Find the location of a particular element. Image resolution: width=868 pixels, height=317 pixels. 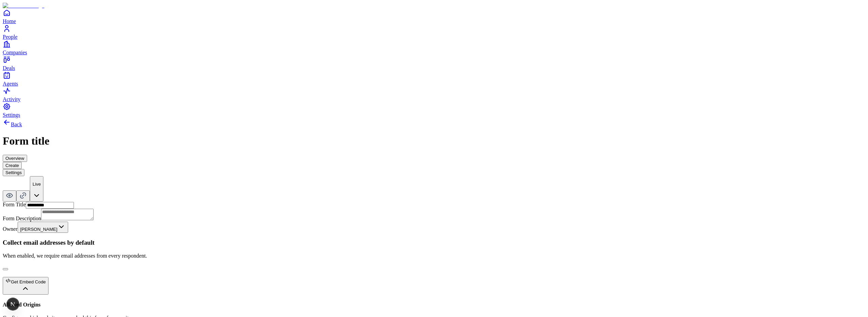

h3: Collect email addresses by default is located at coordinates (434, 242).